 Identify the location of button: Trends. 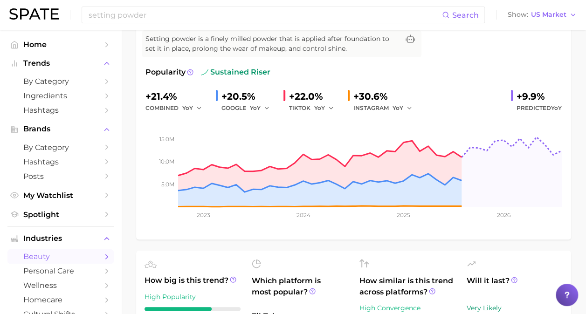
(61, 63).